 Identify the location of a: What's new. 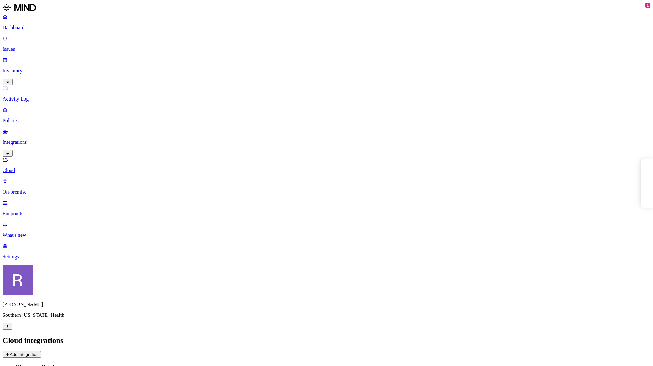
(327, 230).